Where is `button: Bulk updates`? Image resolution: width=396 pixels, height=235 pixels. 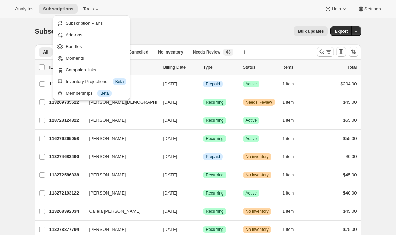 button: Bulk updates is located at coordinates (311, 31).